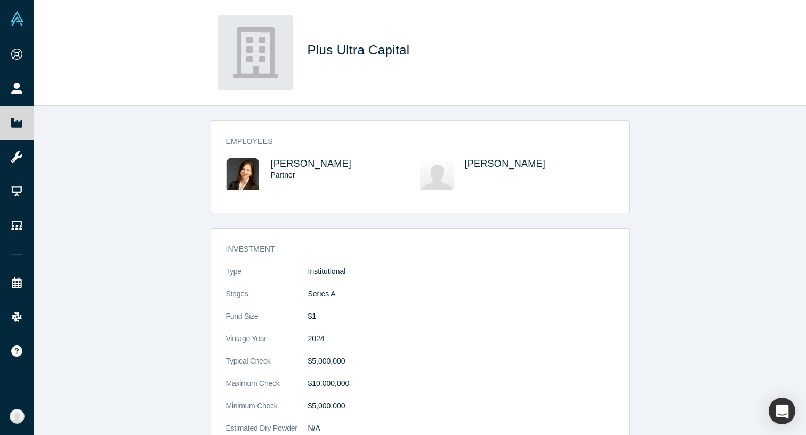 Image resolution: width=806 pixels, height=435 pixels. Describe the element at coordinates (255, 53) in the screenshot. I see `img: Plus Ultra Capital's Logo` at that location.